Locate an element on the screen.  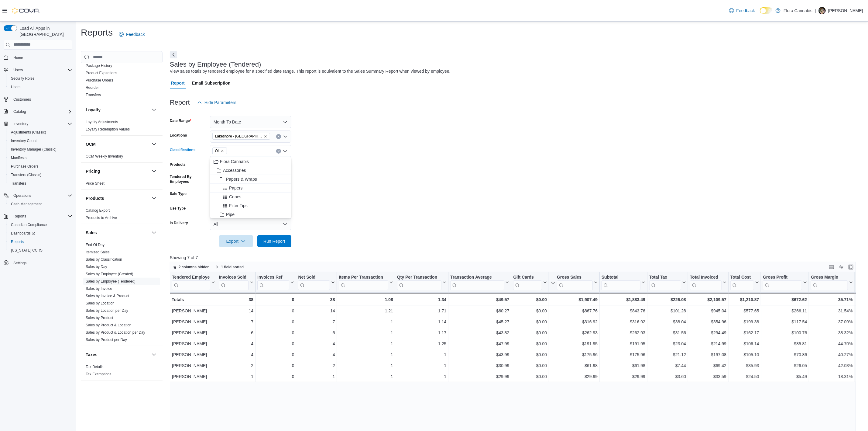
span: Inventory is located at coordinates (20, 124).